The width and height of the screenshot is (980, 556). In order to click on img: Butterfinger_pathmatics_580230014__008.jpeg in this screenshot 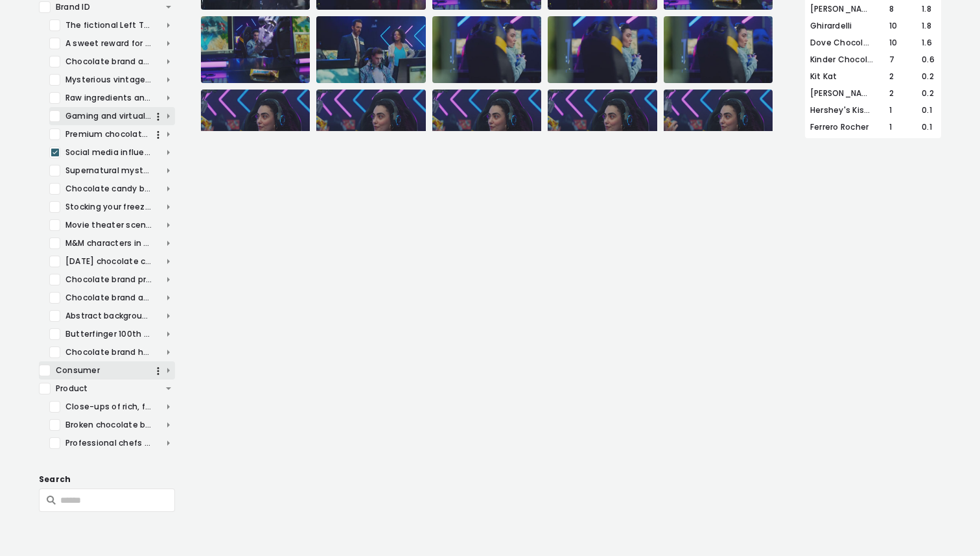, I will do `click(603, 123)`.